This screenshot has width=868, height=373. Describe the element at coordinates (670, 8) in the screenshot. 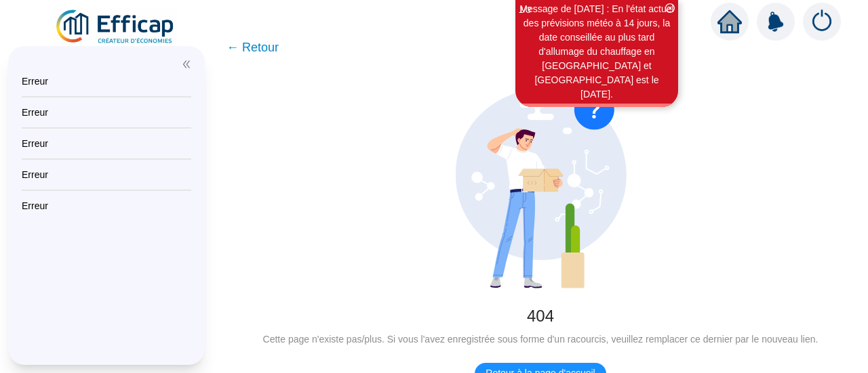

I see `span: close-circle` at that location.